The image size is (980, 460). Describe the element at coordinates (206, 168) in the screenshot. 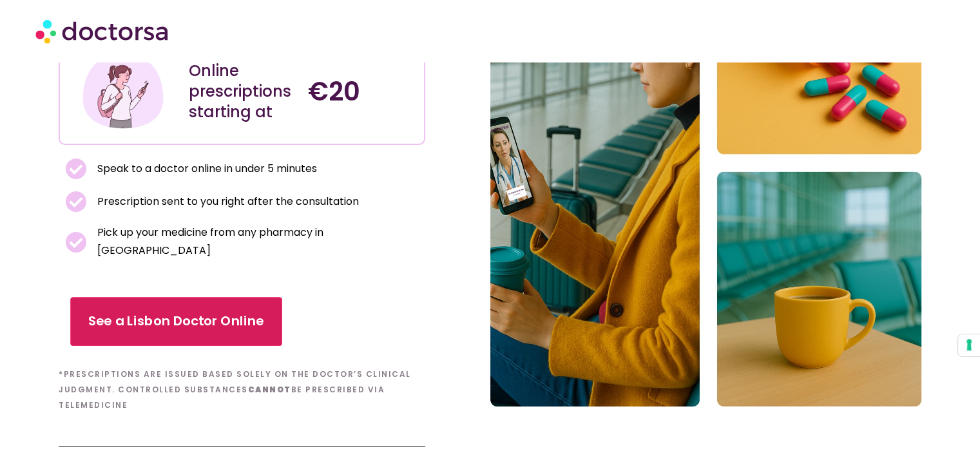

I see `span: Speak to a doctor online in under 5 minutes` at that location.